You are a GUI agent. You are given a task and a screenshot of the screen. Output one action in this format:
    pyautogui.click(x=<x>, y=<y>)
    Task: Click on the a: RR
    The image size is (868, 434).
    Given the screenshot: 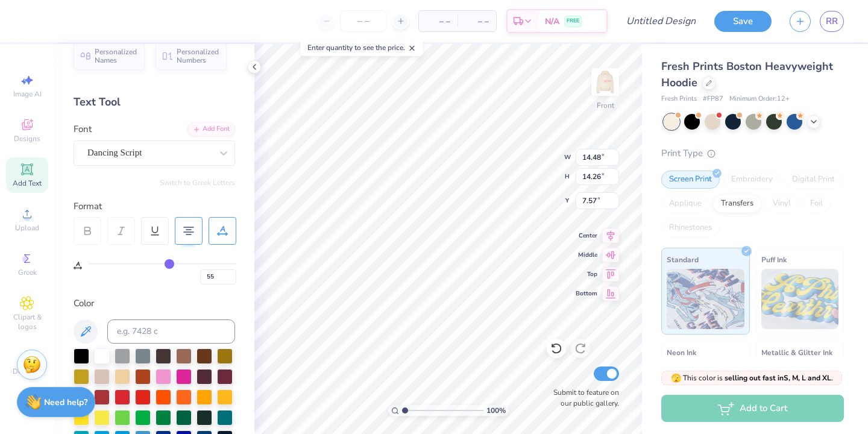 What is the action you would take?
    pyautogui.click(x=831, y=21)
    